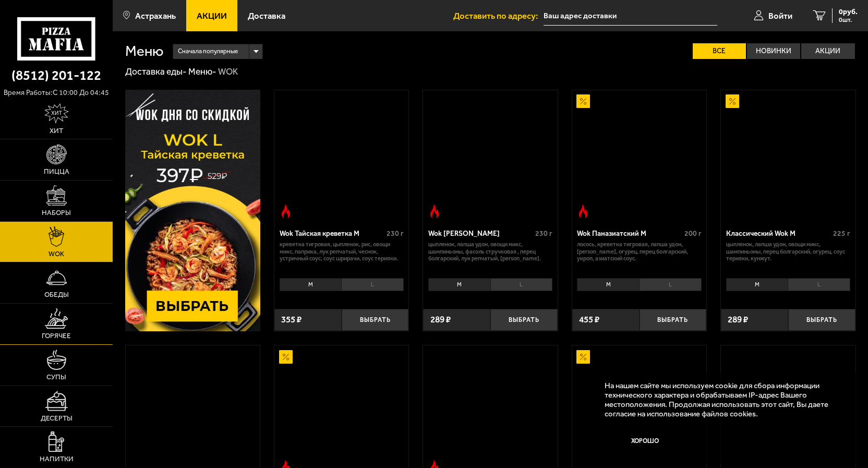 This screenshot has height=468, width=868. I want to click on span: Хит, so click(56, 131).